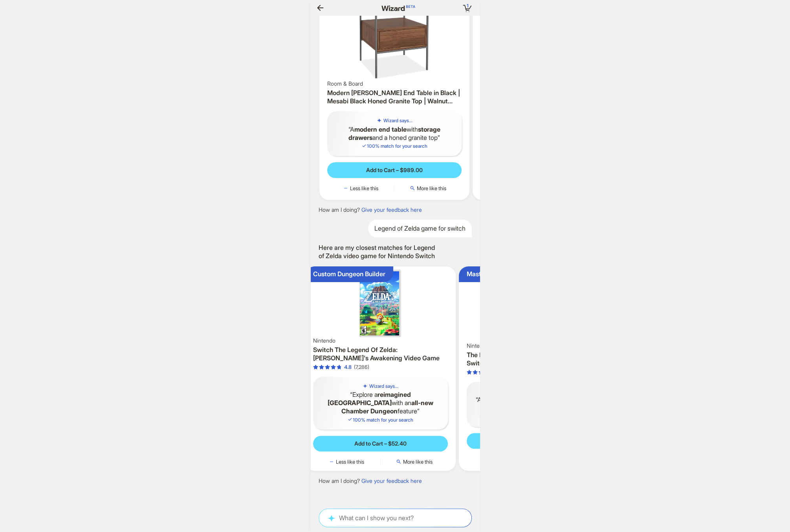 This screenshot has width=790, height=532. I want to click on div: 4.8, so click(347, 367).